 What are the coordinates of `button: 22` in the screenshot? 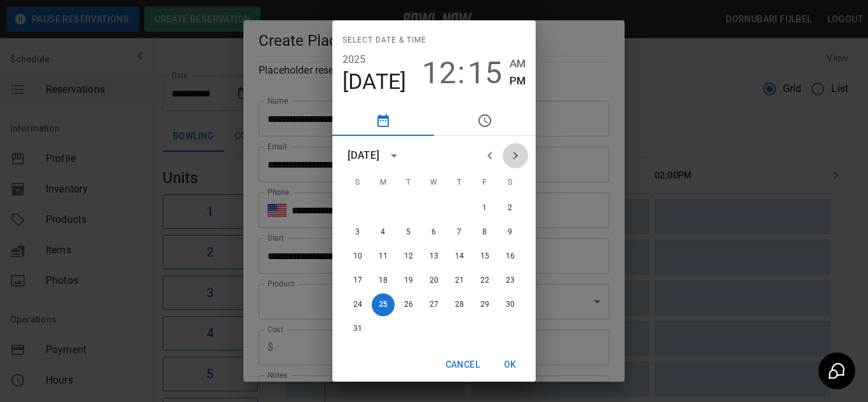 It's located at (485, 280).